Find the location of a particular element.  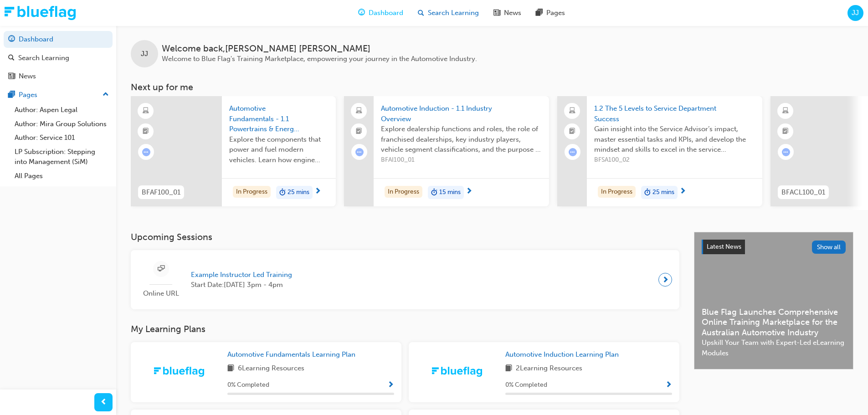

span: 15 mins is located at coordinates (450, 193).